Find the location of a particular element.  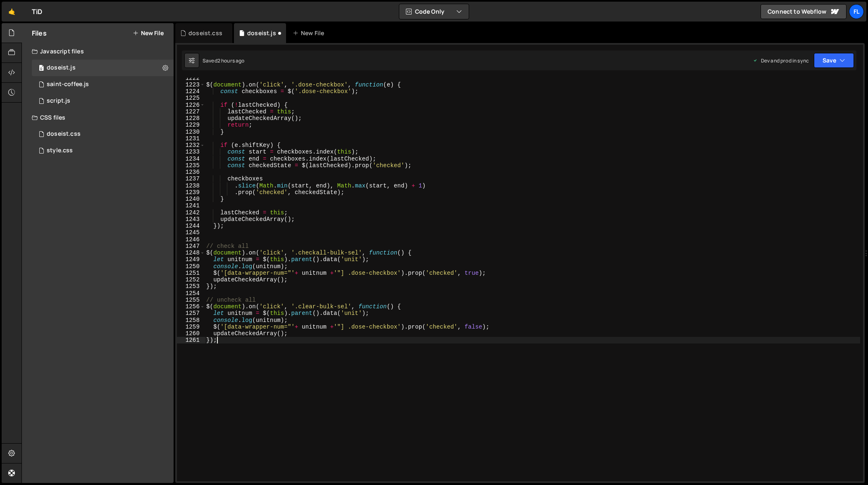

div: 1245 is located at coordinates (191, 233).